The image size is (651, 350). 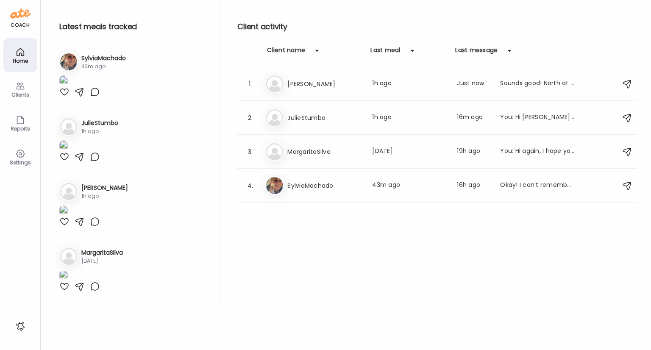 What do you see at coordinates (250, 118) in the screenshot?
I see `div: 2.` at bounding box center [250, 118].